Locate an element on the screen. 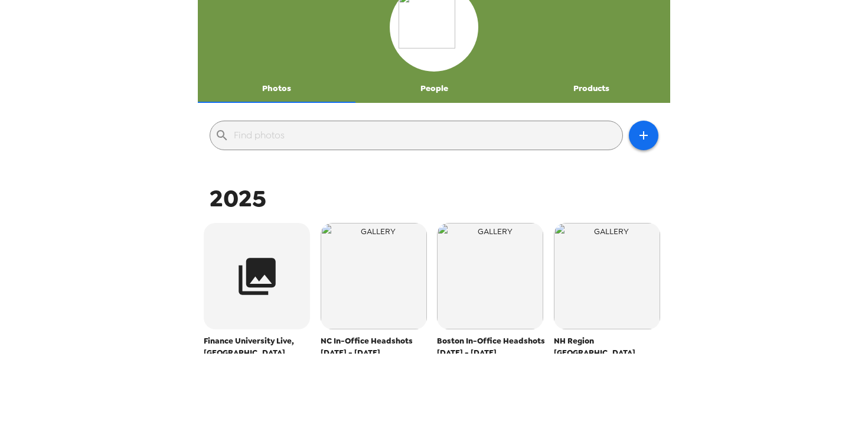 The height and width of the screenshot is (421, 868). input: Find photos is located at coordinates (426, 135).